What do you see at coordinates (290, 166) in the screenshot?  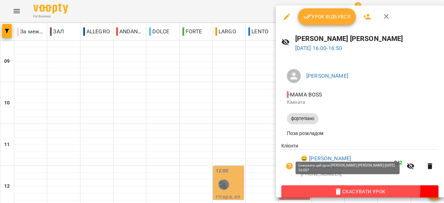 I see `button: Візит ще не сплачено. Додати оплату?` at bounding box center [290, 166].